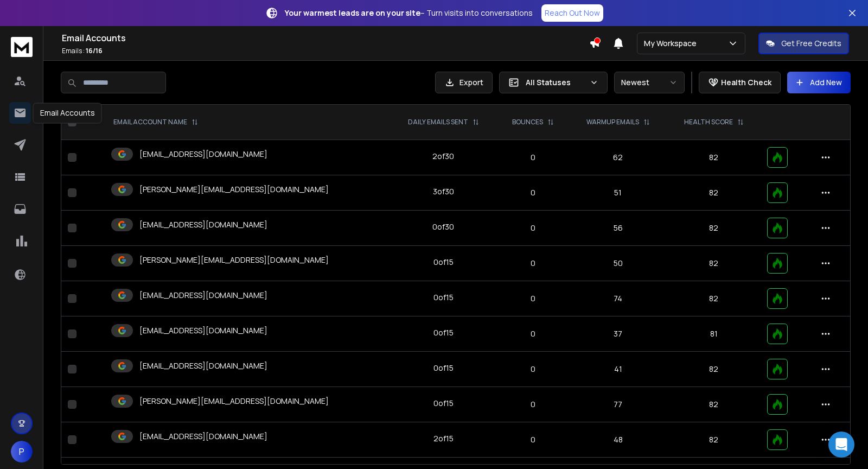  Describe the element at coordinates (22, 451) in the screenshot. I see `span: P` at that location.